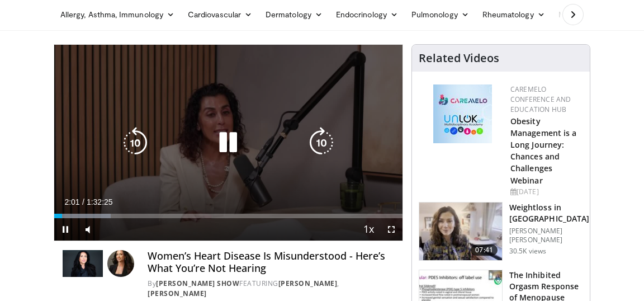 This screenshot has height=301, width=644. What do you see at coordinates (463, 113) in the screenshot?
I see `img: 45df64a9-a6de-482c-8a90-ada250f7980c.png.150x105_q85_autocrop_double_scale_upscale_version-0.2.jpg` at bounding box center [463, 113].